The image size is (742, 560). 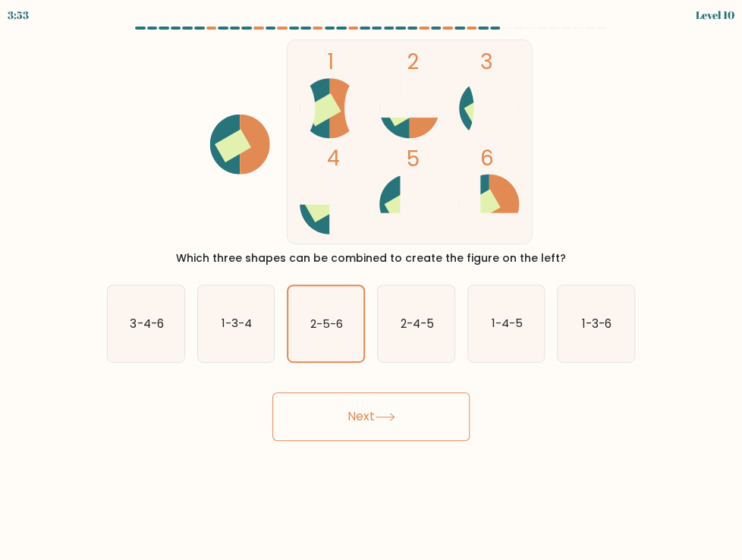 What do you see at coordinates (18, 14) in the screenshot?
I see `div: 3:53` at bounding box center [18, 14].